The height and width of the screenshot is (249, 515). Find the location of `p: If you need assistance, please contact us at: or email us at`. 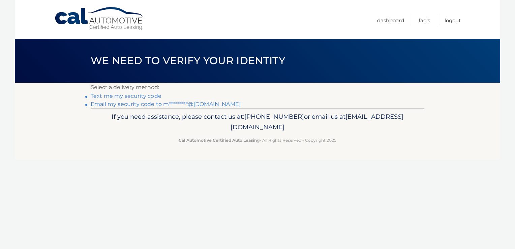

p: If you need assistance, please contact us at: or email us at is located at coordinates (258, 122).